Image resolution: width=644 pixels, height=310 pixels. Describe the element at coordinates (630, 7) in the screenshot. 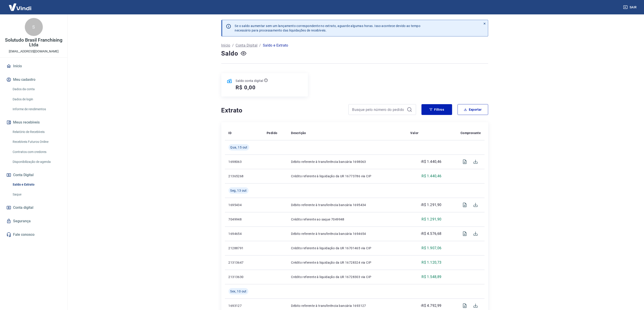

I see `button: Sair` at that location.